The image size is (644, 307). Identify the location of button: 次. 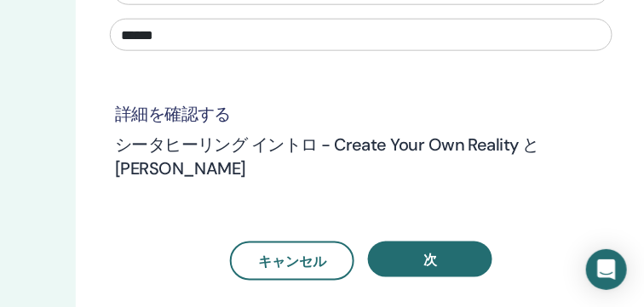
(430, 260).